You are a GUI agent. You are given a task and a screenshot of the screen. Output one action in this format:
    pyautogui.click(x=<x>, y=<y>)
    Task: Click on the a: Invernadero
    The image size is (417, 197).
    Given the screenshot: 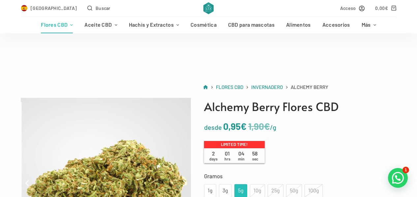 What is the action you would take?
    pyautogui.click(x=267, y=87)
    